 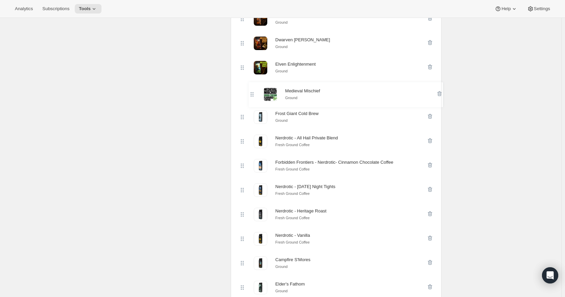 I want to click on div: Campfire S'Mores, so click(x=293, y=260).